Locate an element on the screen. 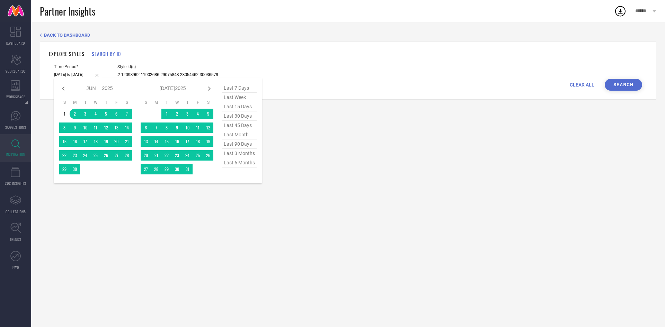  td: Wed Jul 23 2025 is located at coordinates (177, 155).